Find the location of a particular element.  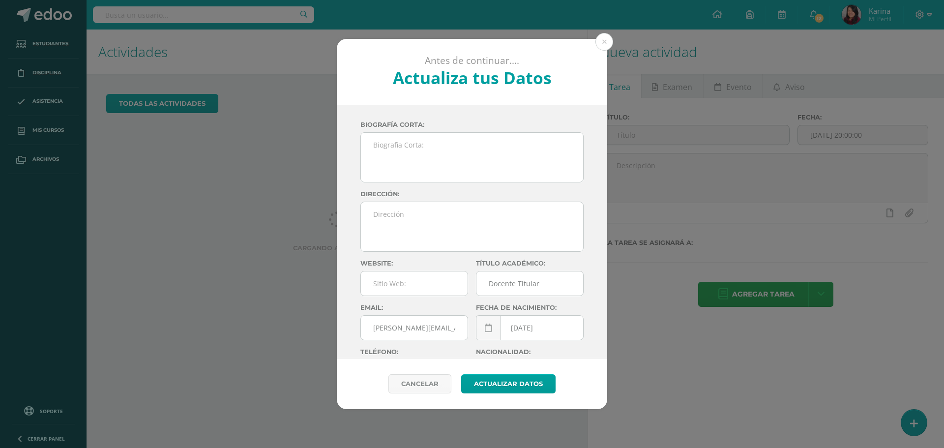

label: Biografía corta: is located at coordinates (472, 124).